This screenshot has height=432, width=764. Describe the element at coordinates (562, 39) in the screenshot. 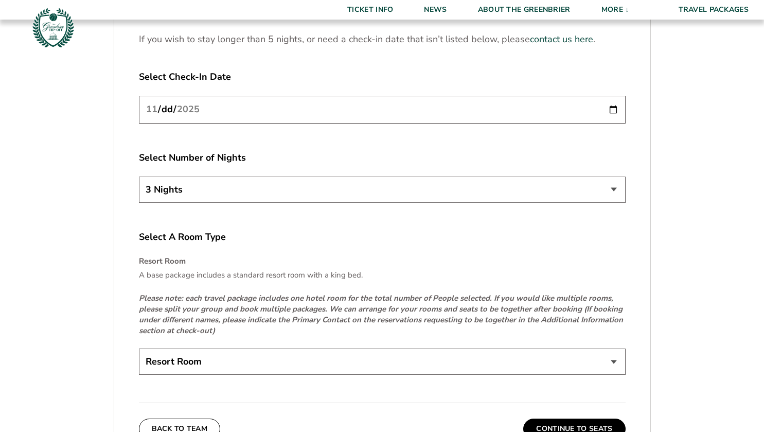

I see `a: contact us here` at that location.